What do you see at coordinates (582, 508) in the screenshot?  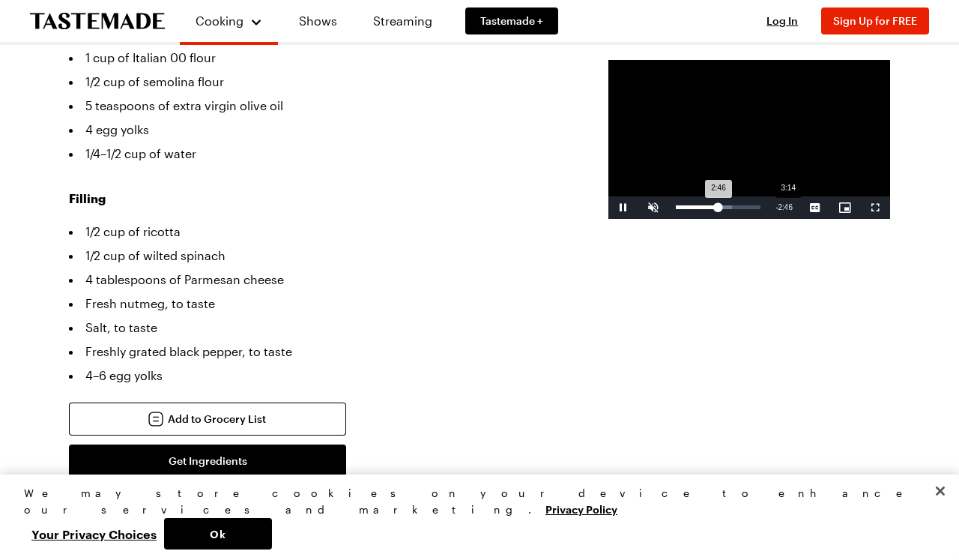 I see `a: More information about your privacy, opens in a new tab` at bounding box center [582, 508].